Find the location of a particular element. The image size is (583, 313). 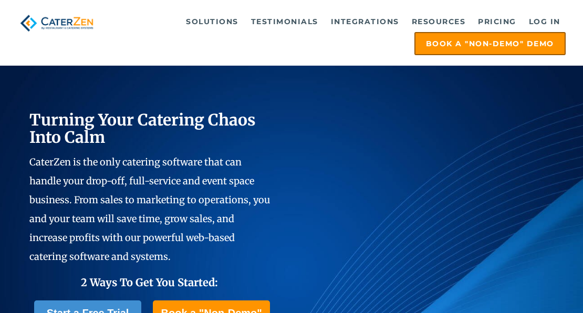

a: Pricing is located at coordinates (496, 22).